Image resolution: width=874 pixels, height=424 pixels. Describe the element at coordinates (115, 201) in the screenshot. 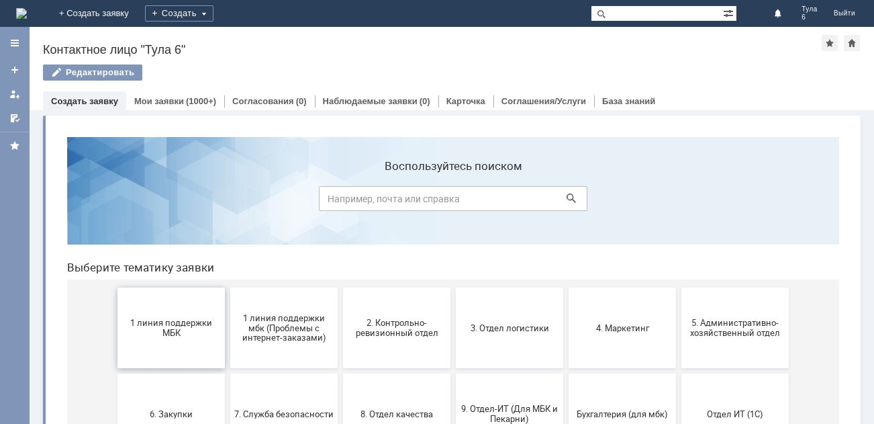

I see `span: 1 линия поддержки МБК` at that location.